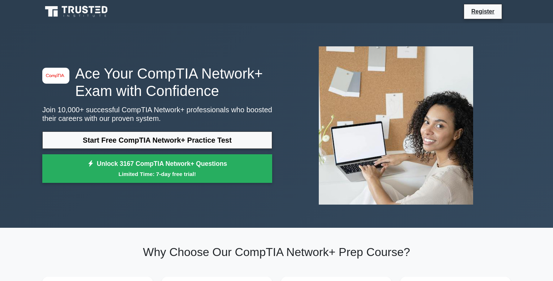 Image resolution: width=553 pixels, height=281 pixels. I want to click on a: Start Free CompTIA Network+ Practice Test, so click(157, 140).